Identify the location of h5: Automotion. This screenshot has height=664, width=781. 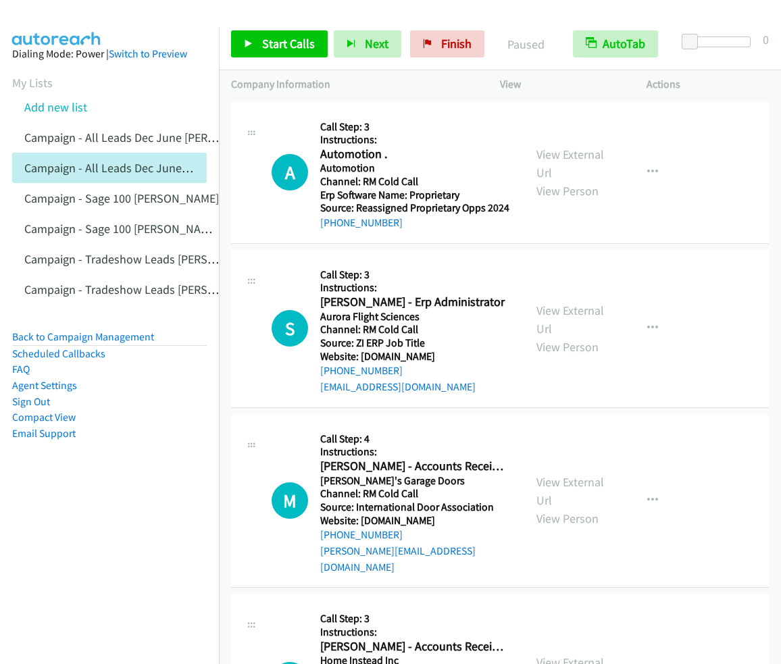
(415, 168).